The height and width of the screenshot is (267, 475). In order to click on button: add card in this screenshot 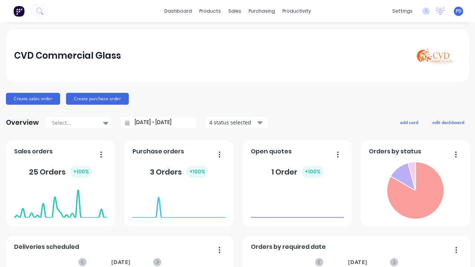, I will do `click(409, 122)`.